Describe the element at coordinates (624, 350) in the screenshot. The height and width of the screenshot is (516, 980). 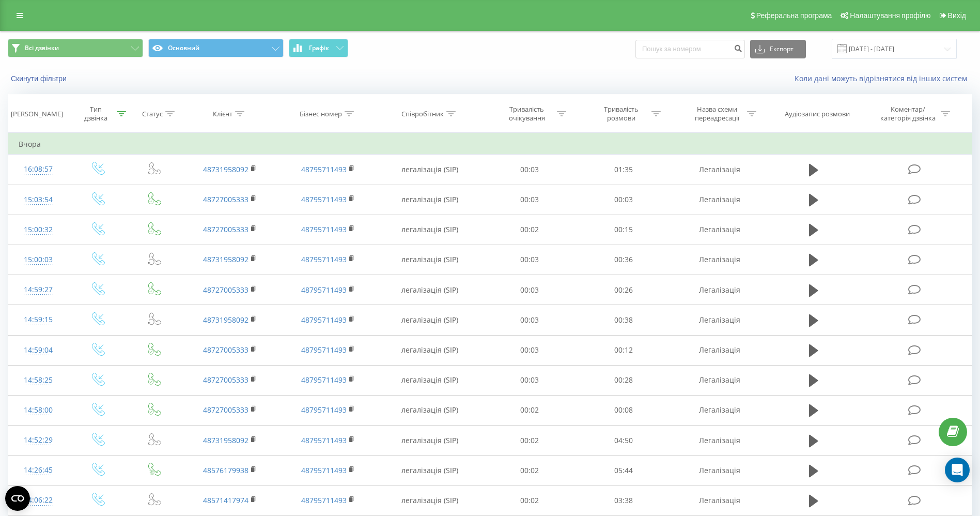
I see `td: 00:12` at that location.